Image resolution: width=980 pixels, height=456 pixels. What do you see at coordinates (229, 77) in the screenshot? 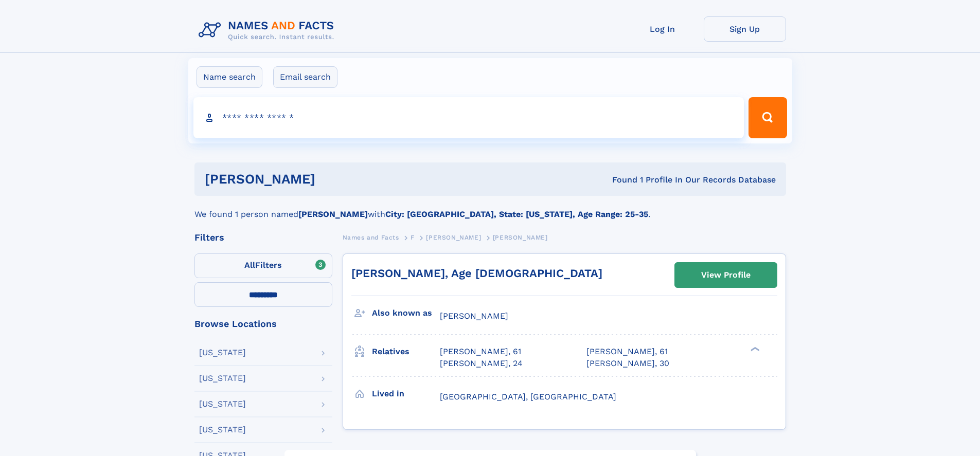
I see `label: Name search` at bounding box center [229, 77].